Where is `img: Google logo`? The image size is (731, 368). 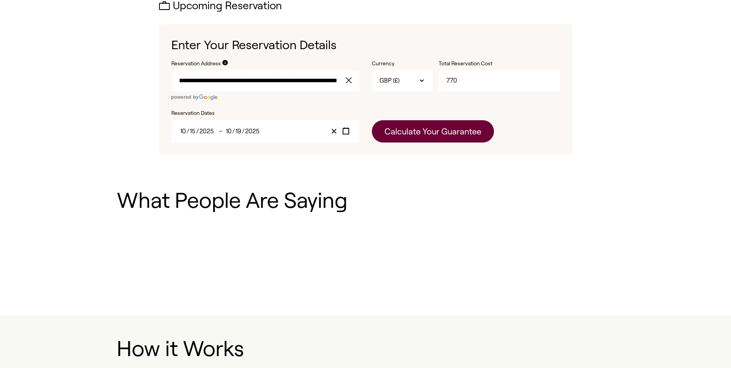
img: Google logo is located at coordinates (208, 97).